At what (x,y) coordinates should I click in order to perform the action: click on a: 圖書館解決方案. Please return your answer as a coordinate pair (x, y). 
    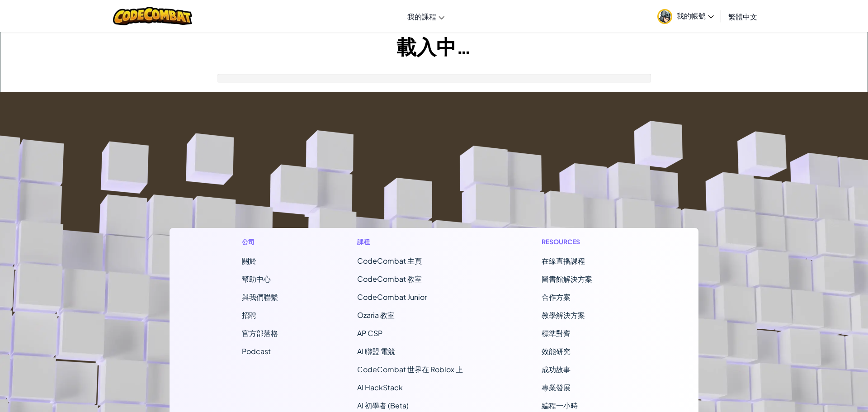
    Looking at the image, I should click on (567, 278).